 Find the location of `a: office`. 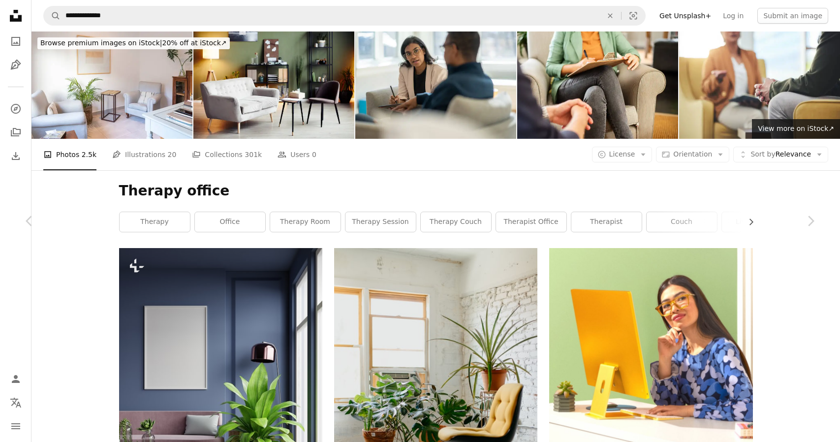

a: office is located at coordinates (230, 222).